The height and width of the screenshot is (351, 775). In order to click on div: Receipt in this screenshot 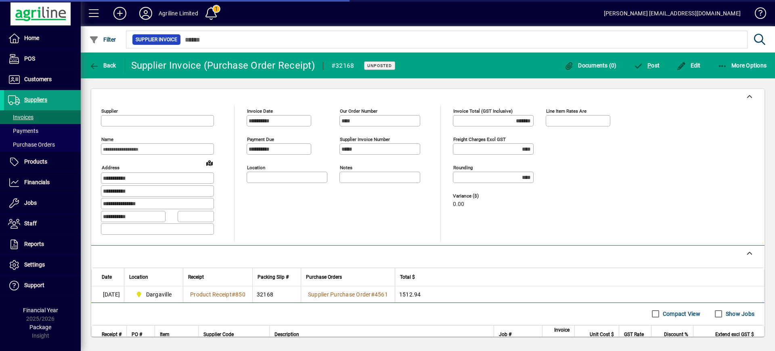, I will do `click(218, 277)`.